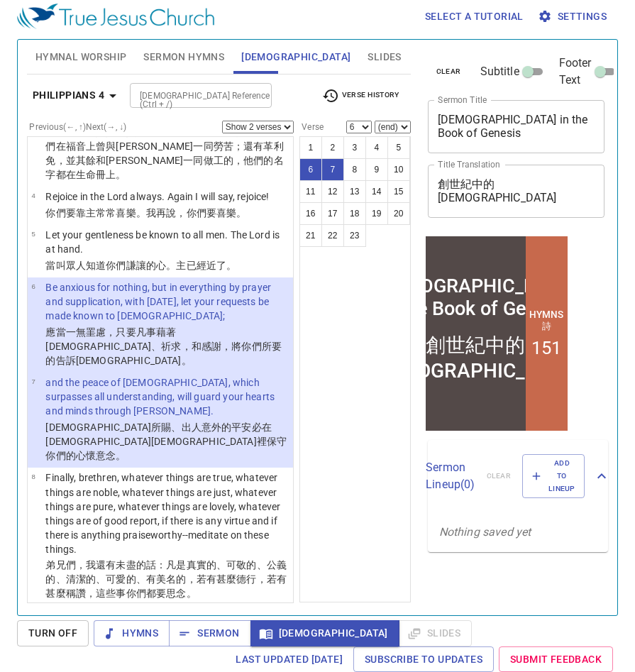 This screenshot has height=672, width=635. What do you see at coordinates (166, 587) in the screenshot?
I see `wg4375: 、有美名的` at bounding box center [166, 587].